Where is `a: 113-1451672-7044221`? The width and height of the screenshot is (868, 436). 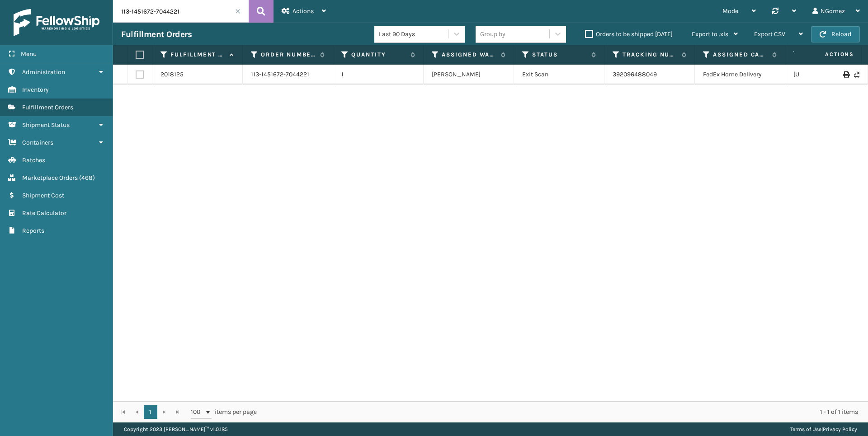 a: 113-1451672-7044221 is located at coordinates (280, 74).